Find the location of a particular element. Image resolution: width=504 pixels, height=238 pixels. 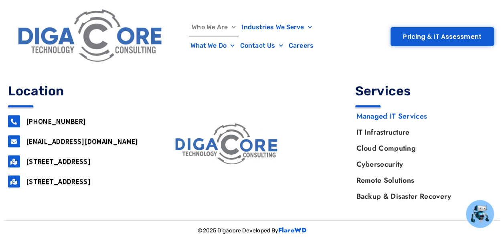

a: 2917 Penn Forest Blvd, Roanoke, VA 24018 is located at coordinates (14, 182).